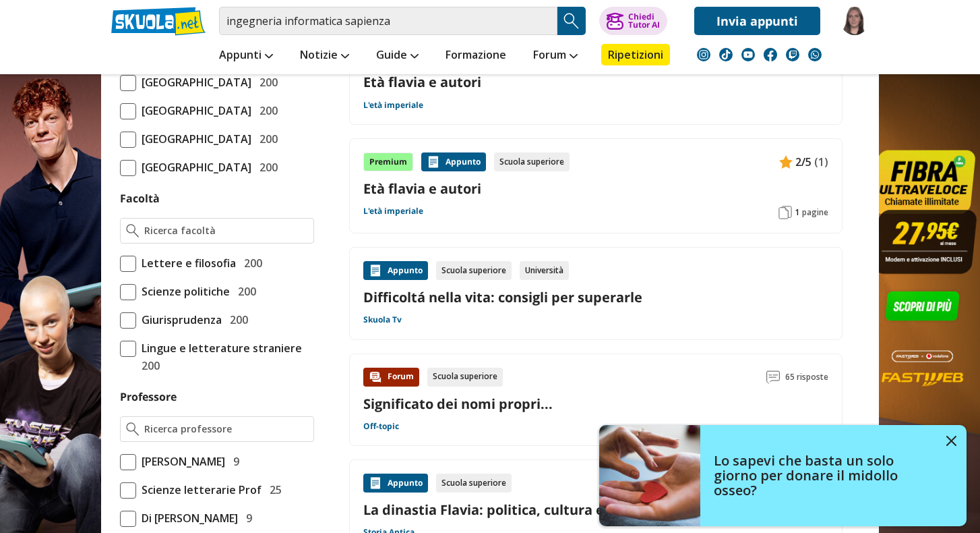  Describe the element at coordinates (804, 162) in the screenshot. I see `span: 2/5` at that location.